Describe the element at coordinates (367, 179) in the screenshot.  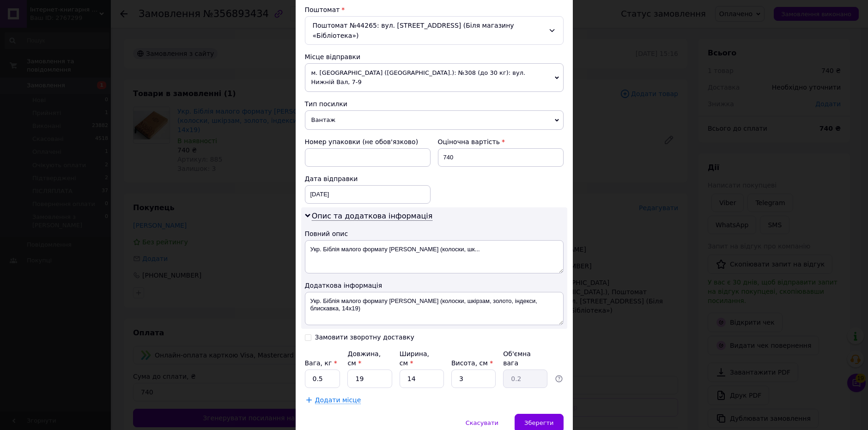
I see `div: Дата відправки` at that location.